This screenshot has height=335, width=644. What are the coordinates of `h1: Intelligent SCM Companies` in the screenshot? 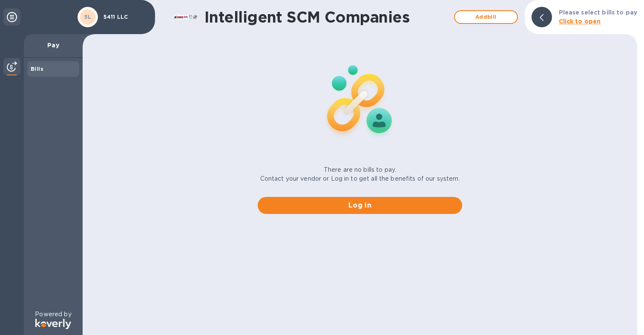 It's located at (327, 17).